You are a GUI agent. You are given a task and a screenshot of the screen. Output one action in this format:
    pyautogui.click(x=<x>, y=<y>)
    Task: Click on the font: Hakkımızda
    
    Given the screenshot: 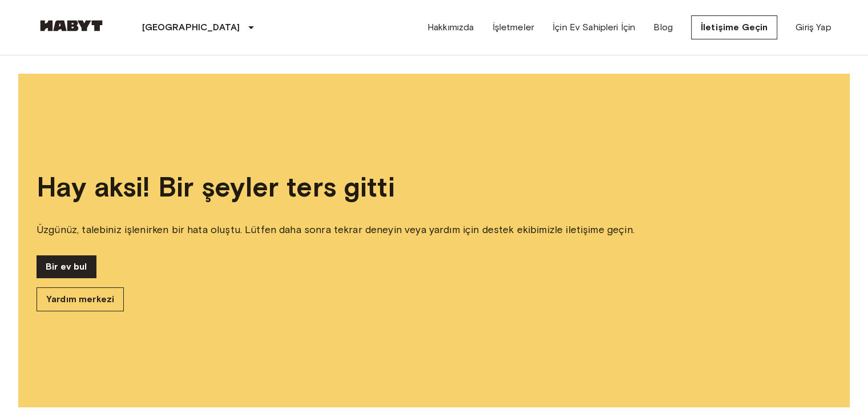 What is the action you would take?
    pyautogui.click(x=451, y=27)
    